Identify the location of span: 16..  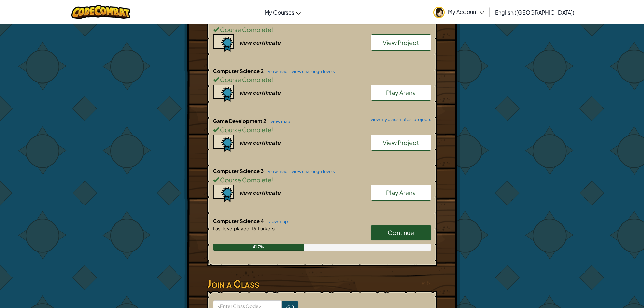
(254, 228).